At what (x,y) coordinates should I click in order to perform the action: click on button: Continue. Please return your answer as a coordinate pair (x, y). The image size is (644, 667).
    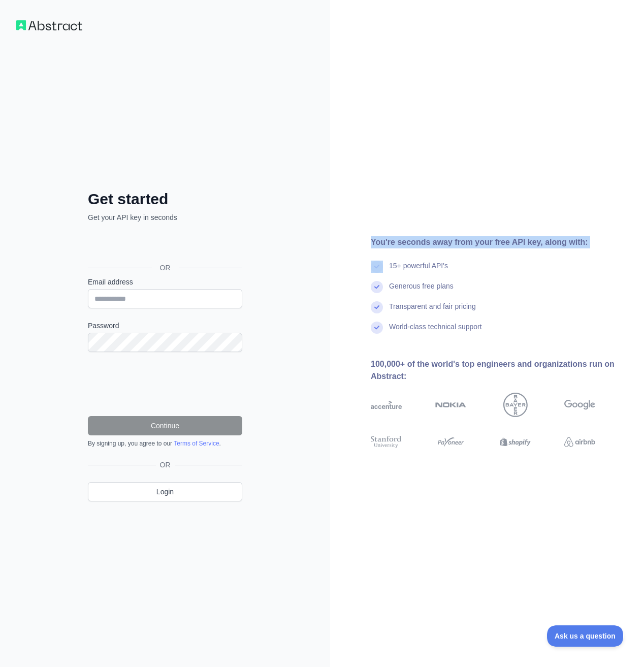
    Looking at the image, I should click on (165, 426).